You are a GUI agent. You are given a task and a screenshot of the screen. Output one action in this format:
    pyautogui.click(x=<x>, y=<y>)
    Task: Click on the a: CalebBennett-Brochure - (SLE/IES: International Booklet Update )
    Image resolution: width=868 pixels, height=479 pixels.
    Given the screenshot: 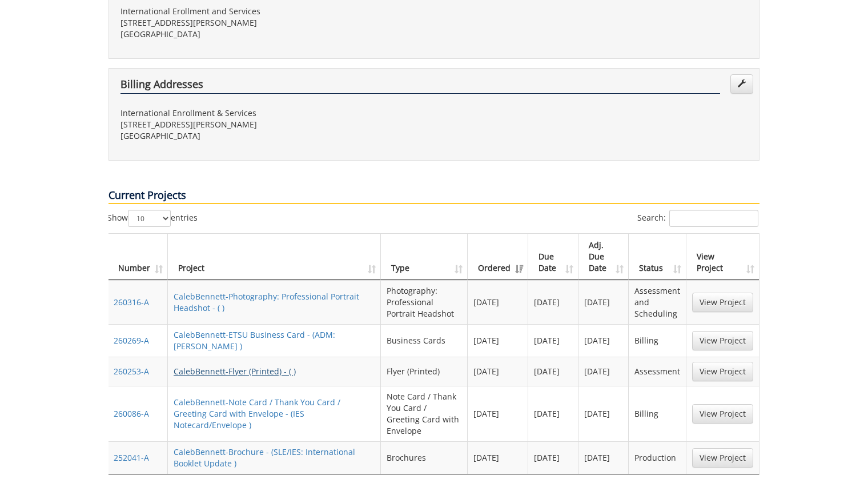 What is the action you would take?
    pyautogui.click(x=265, y=457)
    